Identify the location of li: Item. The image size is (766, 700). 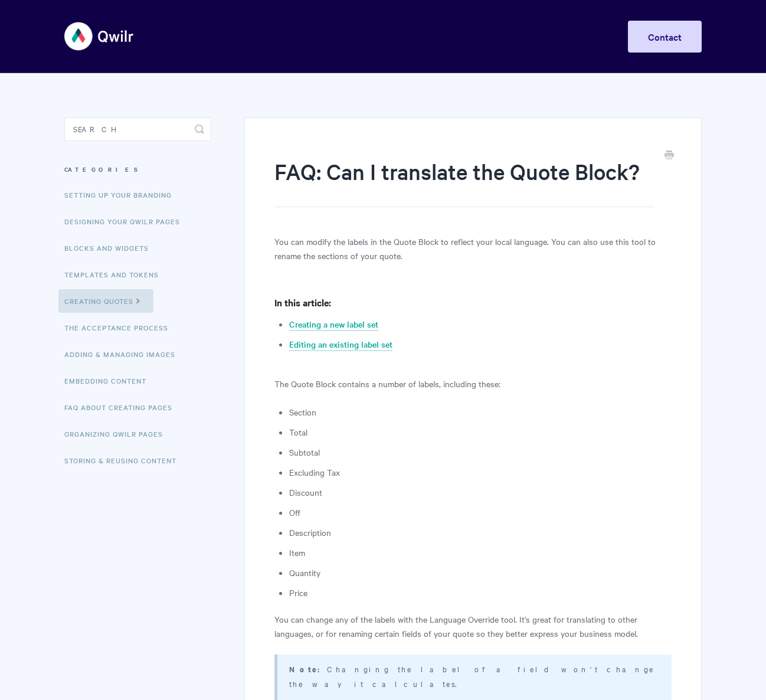
(481, 553).